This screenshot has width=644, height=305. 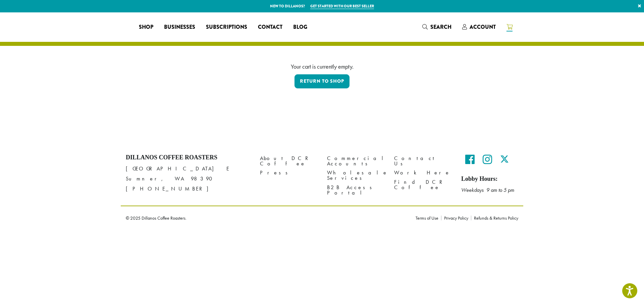 What do you see at coordinates (488, 190) in the screenshot?
I see `em: Weekdays 9 am to 5 pm` at bounding box center [488, 190].